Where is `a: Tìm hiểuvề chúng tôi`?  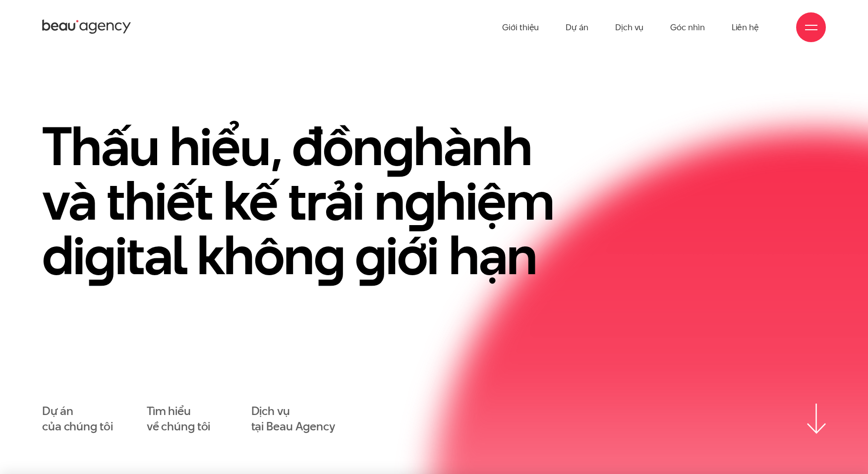 a: Tìm hiểuvề chúng tôi is located at coordinates (179, 419).